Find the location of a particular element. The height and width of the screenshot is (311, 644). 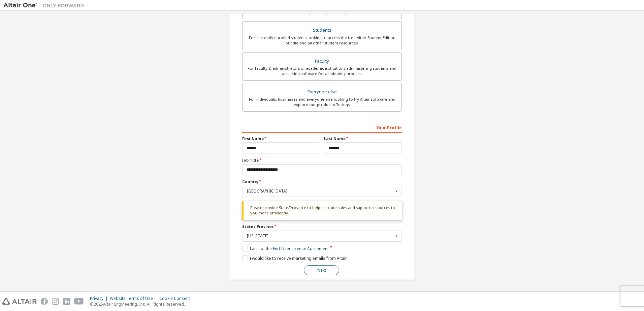

img: linkedin.svg is located at coordinates (66, 301).